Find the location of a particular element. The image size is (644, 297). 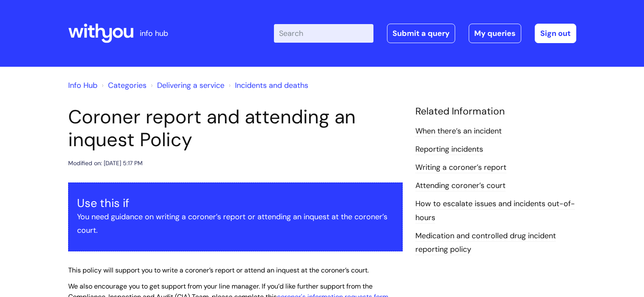

li: Delivering a service is located at coordinates (187, 86).